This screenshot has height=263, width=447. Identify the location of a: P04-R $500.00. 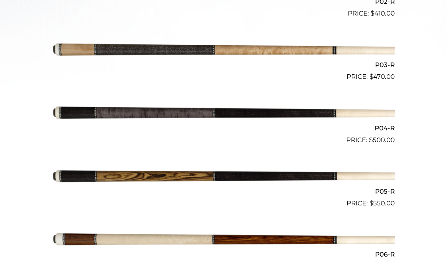
(224, 115).